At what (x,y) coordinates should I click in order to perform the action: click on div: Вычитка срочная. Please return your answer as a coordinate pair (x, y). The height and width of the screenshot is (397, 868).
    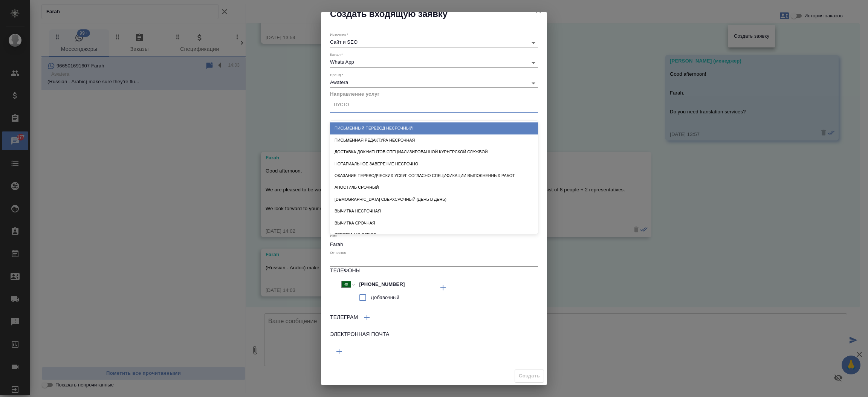
    Looking at the image, I should click on (434, 223).